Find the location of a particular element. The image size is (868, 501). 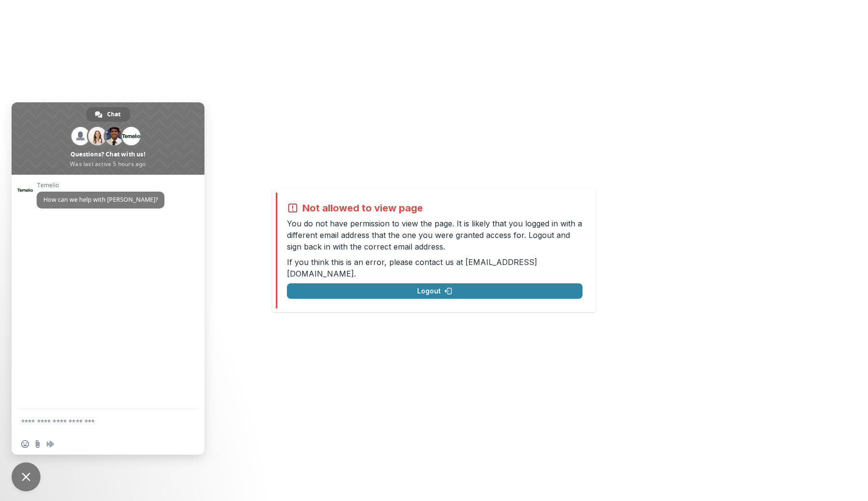

textarea: Compose your message... is located at coordinates (97, 422).